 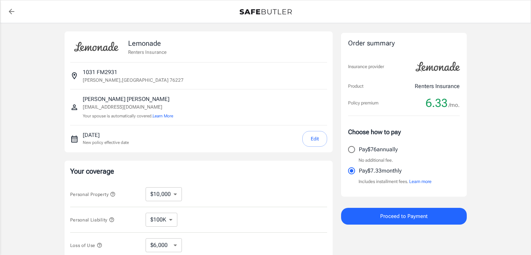 What do you see at coordinates (394, 181) in the screenshot?
I see `p: Includes installment fees.` at bounding box center [394, 181].